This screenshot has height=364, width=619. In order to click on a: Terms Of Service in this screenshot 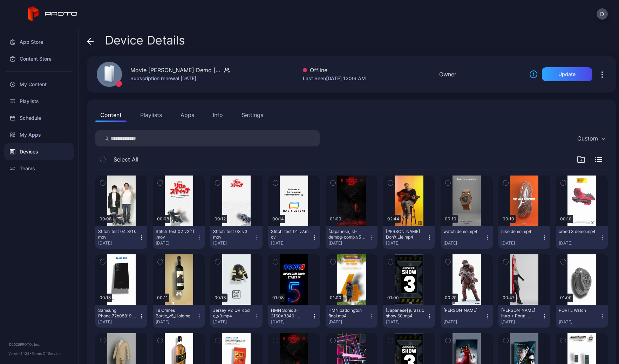, I will do `click(46, 353)`.